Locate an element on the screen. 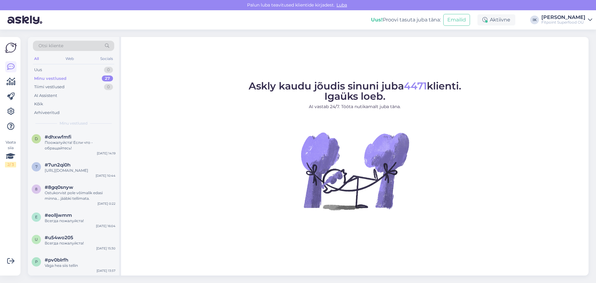  span: u is located at coordinates (36, 239).